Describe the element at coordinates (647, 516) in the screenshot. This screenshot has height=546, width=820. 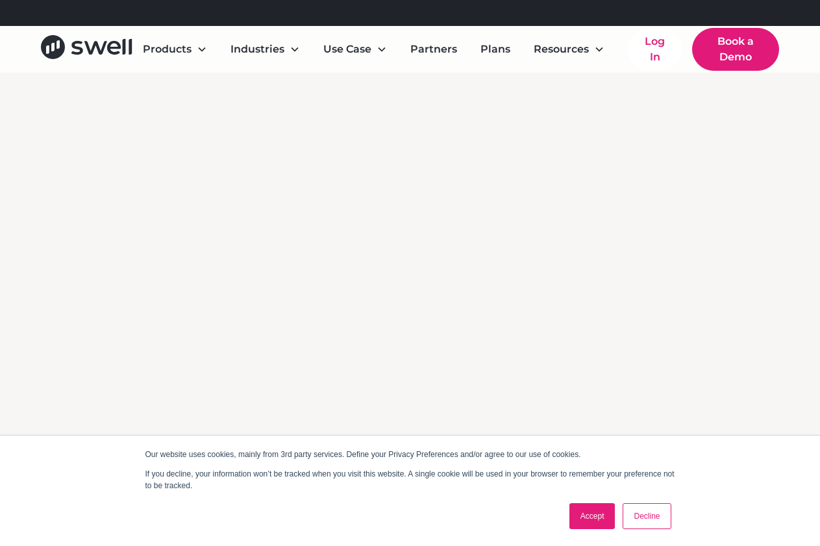
I see `a: Decline` at that location.